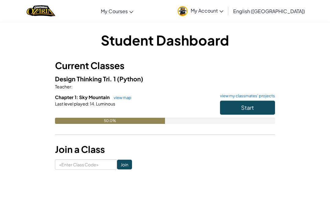  I want to click on span: My Account, so click(207, 10).